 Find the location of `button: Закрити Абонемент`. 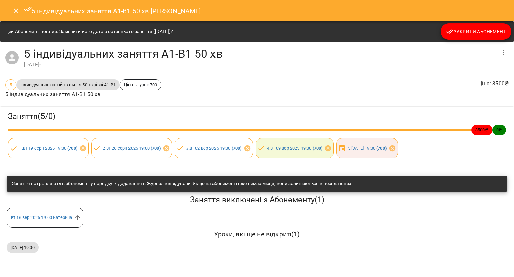

button: Закрити Абонемент is located at coordinates (476, 31).